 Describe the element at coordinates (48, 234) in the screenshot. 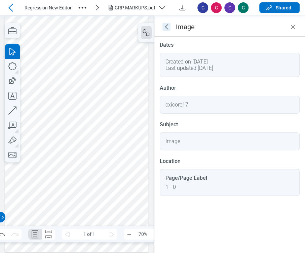

I see `button: Continuous Page Layout` at that location.